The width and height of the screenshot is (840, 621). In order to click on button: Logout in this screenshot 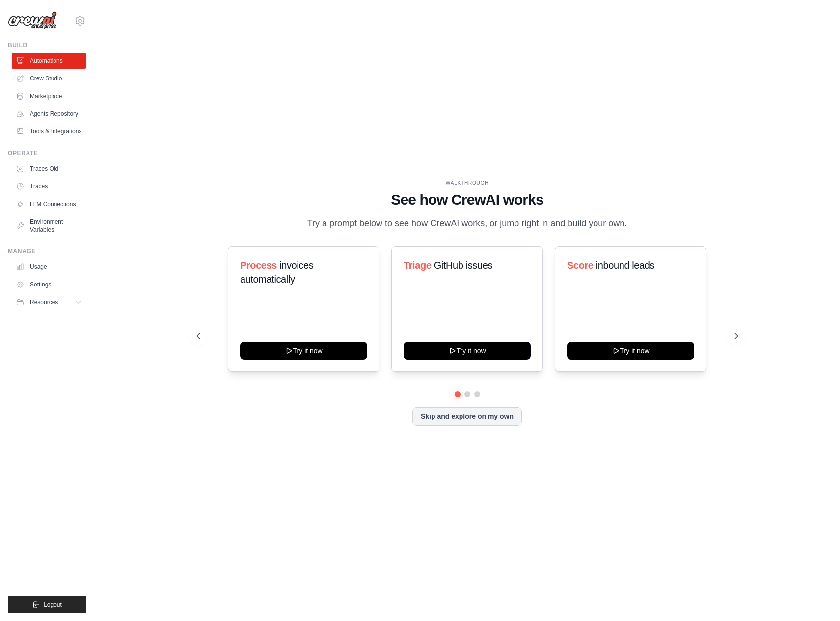, I will do `click(47, 605)`.